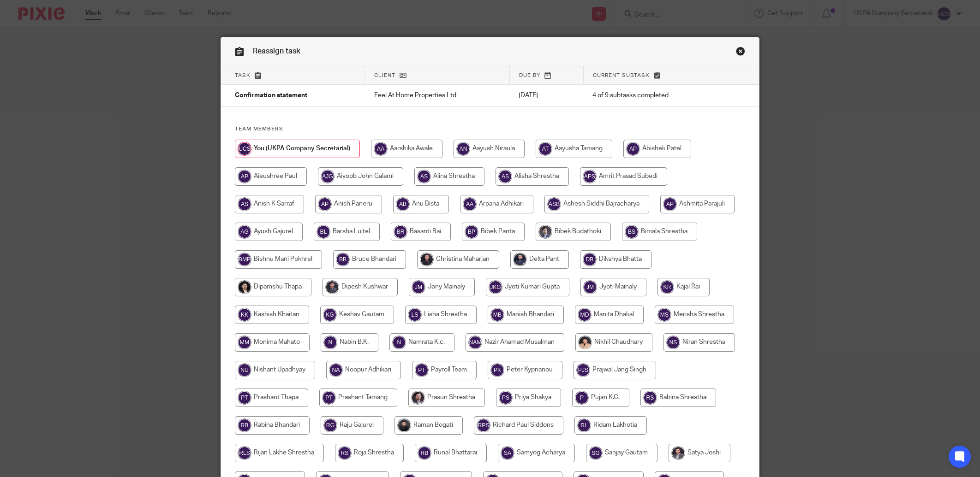 Image resolution: width=980 pixels, height=477 pixels. I want to click on span: Client, so click(385, 75).